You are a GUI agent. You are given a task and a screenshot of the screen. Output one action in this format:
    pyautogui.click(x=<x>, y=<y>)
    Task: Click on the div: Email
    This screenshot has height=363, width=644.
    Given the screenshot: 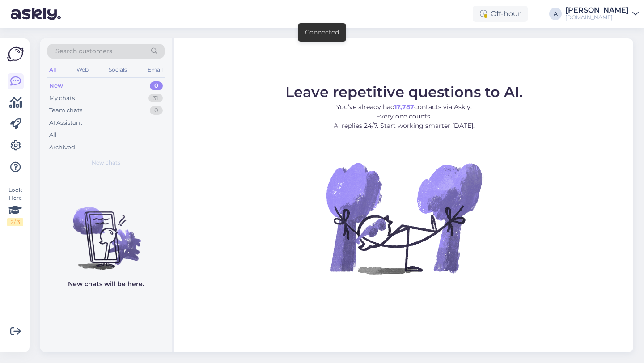 What is the action you would take?
    pyautogui.click(x=156, y=70)
    